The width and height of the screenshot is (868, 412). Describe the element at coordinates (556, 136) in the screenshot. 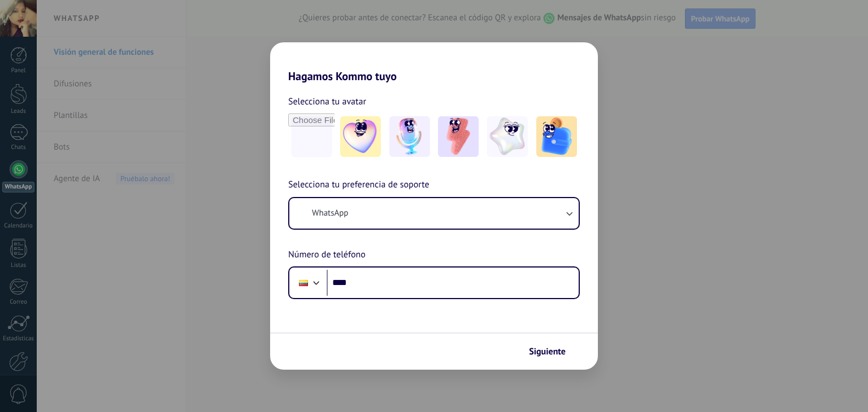

I see `img: -5.jpeg` at that location.